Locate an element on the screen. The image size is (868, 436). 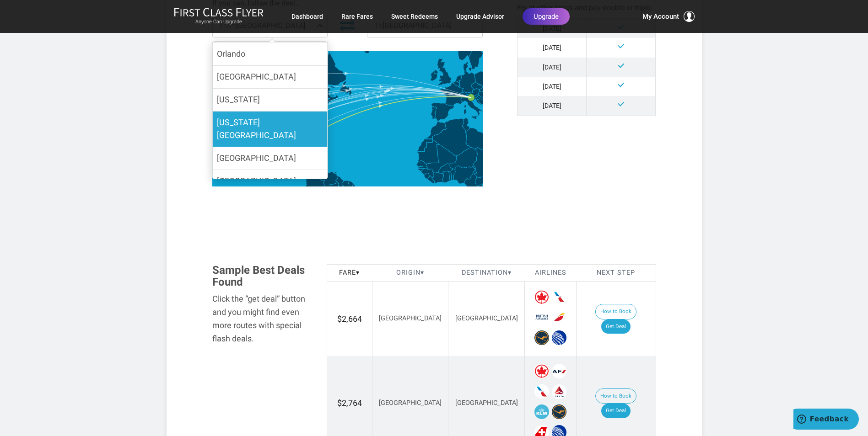
path: Bosnia and Herzegovina is located at coordinates (480, 102).